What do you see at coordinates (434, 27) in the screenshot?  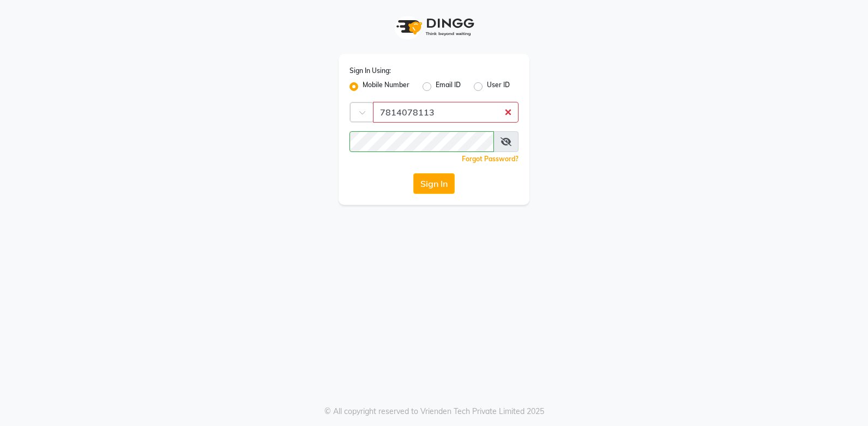 I see `img: logo1.svg` at bounding box center [434, 27].